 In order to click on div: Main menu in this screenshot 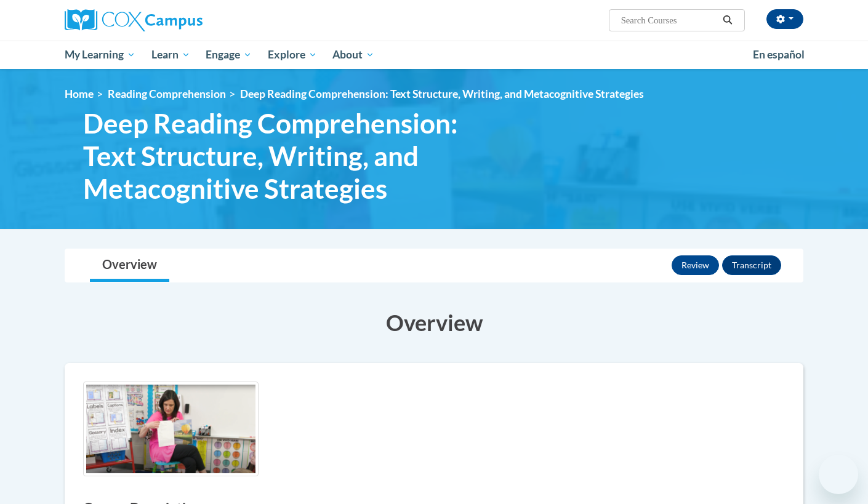, I will do `click(434, 55)`.